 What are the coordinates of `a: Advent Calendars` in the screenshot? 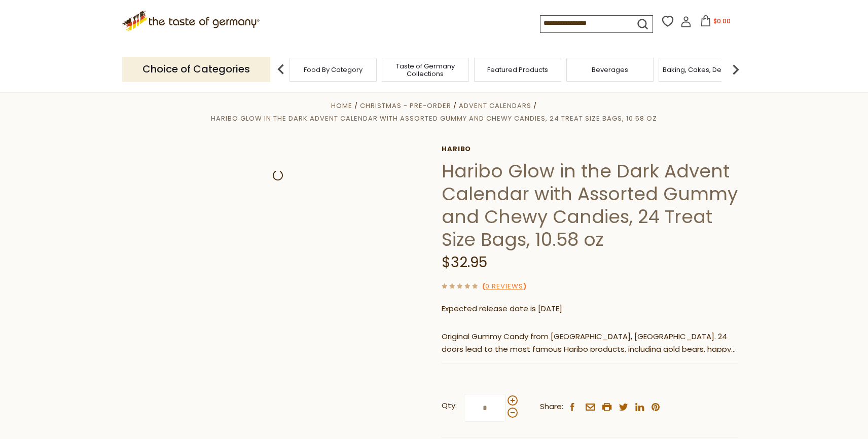 It's located at (495, 106).